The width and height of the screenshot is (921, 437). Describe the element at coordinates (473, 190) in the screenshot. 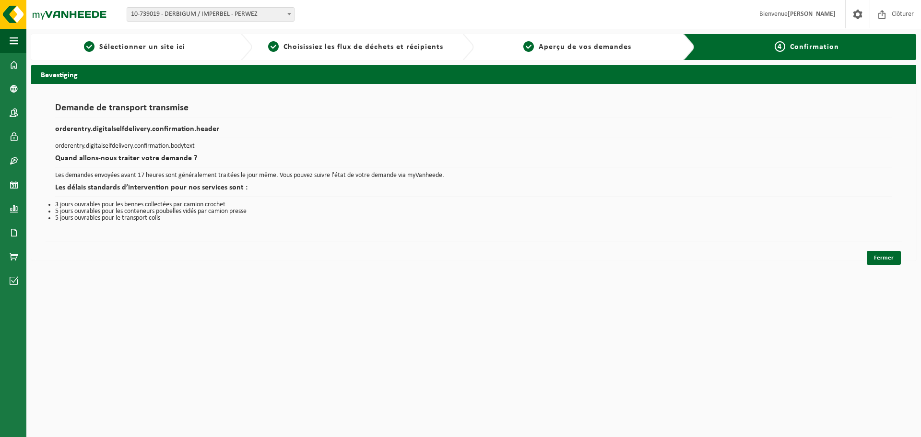

I see `h2: Les délais standards d’intervention pour nos services sont :` at that location.